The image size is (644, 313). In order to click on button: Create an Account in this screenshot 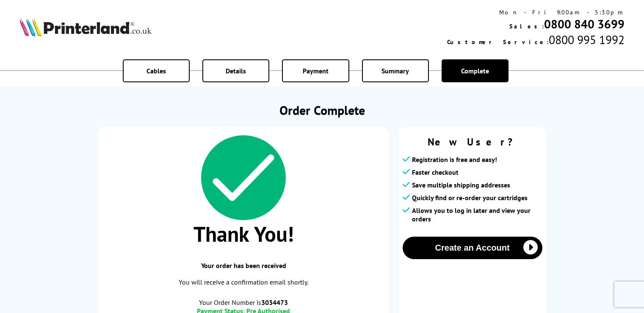, I will do `click(472, 247)`.